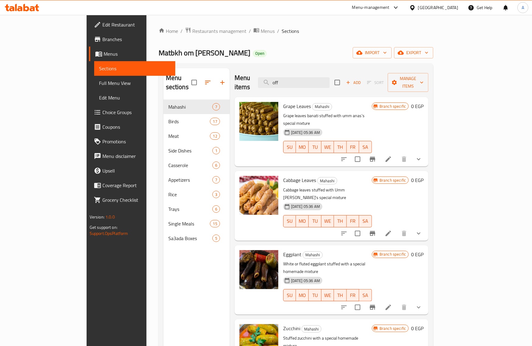 The height and width of the screenshot is (346, 532). I want to click on a: Support.OpsPlatform, so click(109, 233).